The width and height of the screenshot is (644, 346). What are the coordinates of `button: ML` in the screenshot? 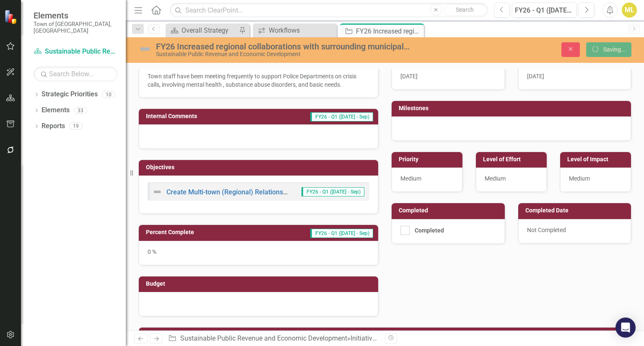 It's located at (629, 10).